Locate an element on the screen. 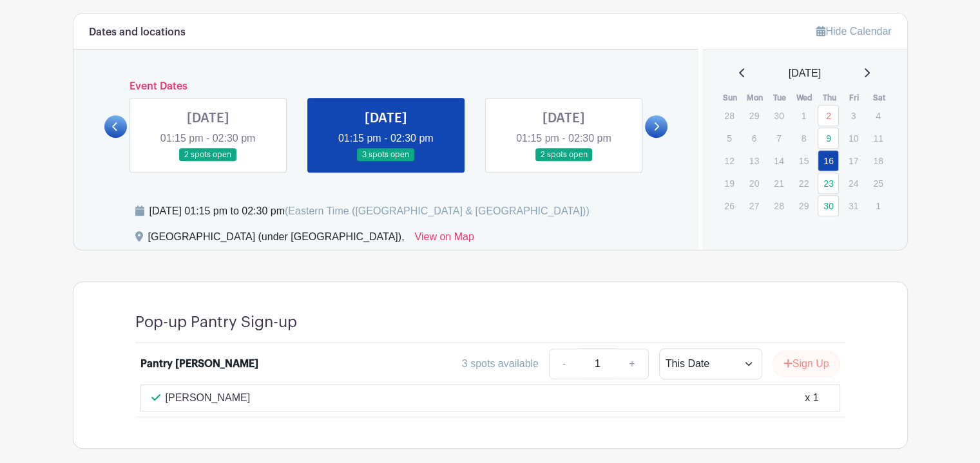 The image size is (980, 463). p: 18 is located at coordinates (878, 160).